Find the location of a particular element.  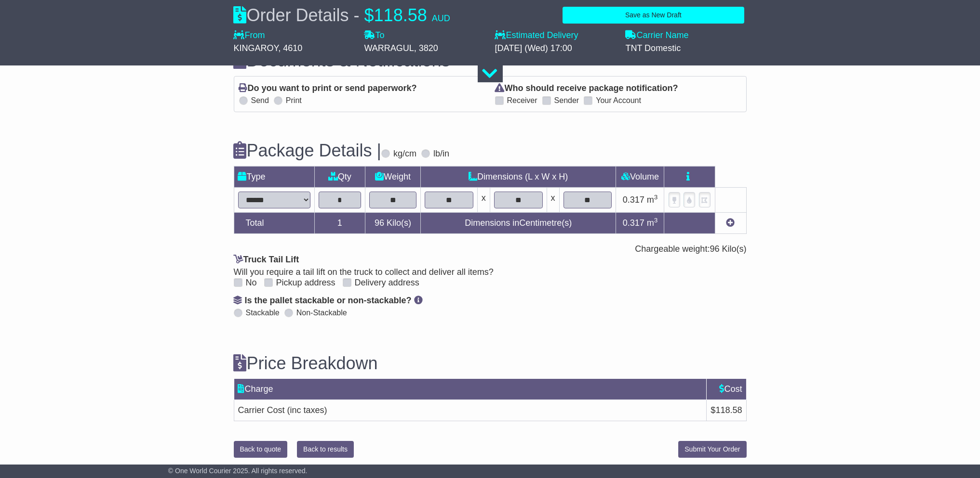

label: From is located at coordinates (249, 35).